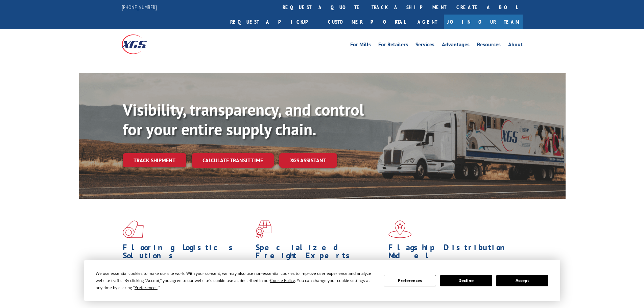  Describe the element at coordinates (489, 46) in the screenshot. I see `a: Resources` at that location.